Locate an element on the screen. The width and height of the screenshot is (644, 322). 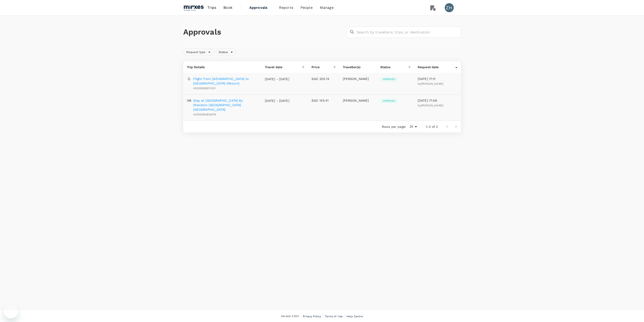
p: 1–2 of 2 is located at coordinates (432, 126).